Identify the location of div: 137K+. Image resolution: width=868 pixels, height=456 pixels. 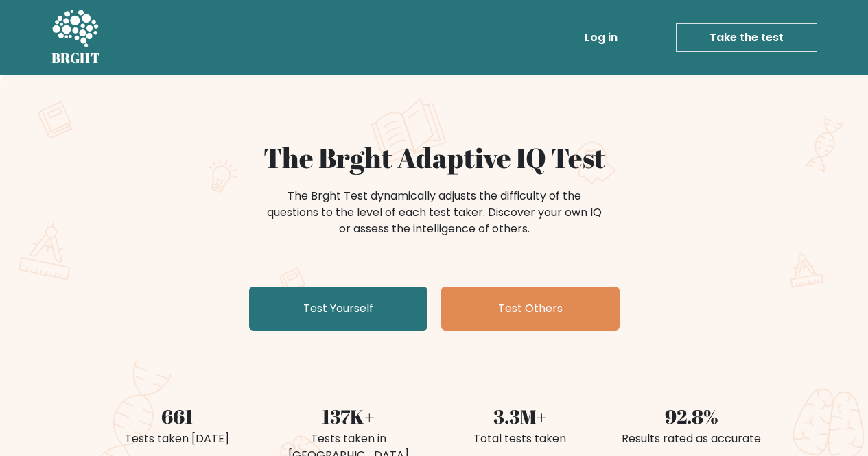
(348, 417).